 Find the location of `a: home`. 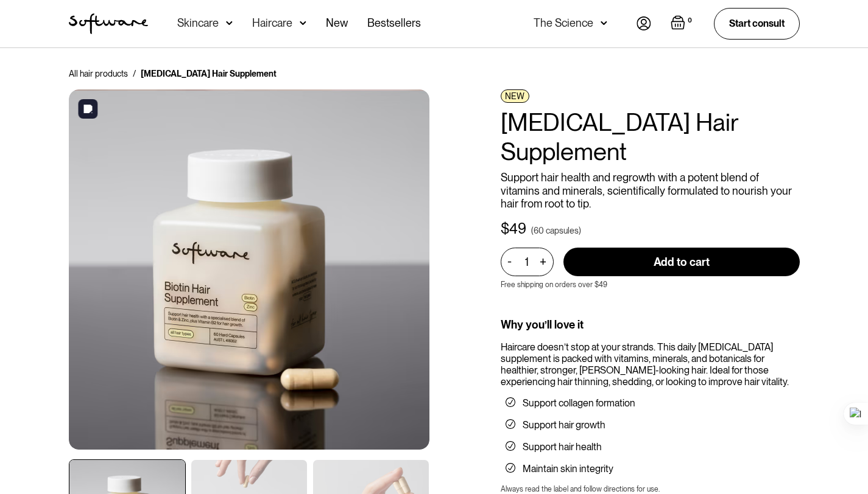

a: home is located at coordinates (108, 24).